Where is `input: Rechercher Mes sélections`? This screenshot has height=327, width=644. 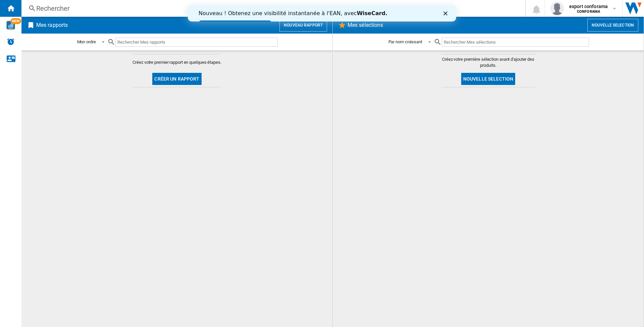
input: Rechercher Mes sélections is located at coordinates (515, 42).